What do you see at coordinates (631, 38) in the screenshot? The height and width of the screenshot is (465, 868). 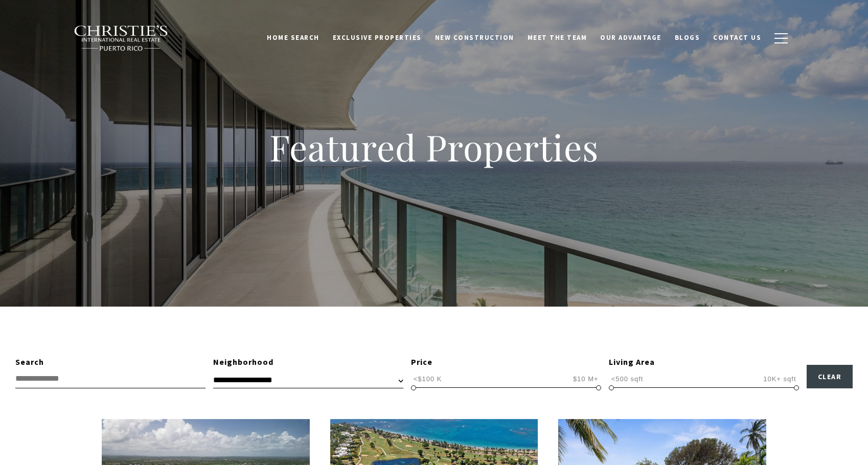 I see `a: Our Advantage` at bounding box center [631, 38].